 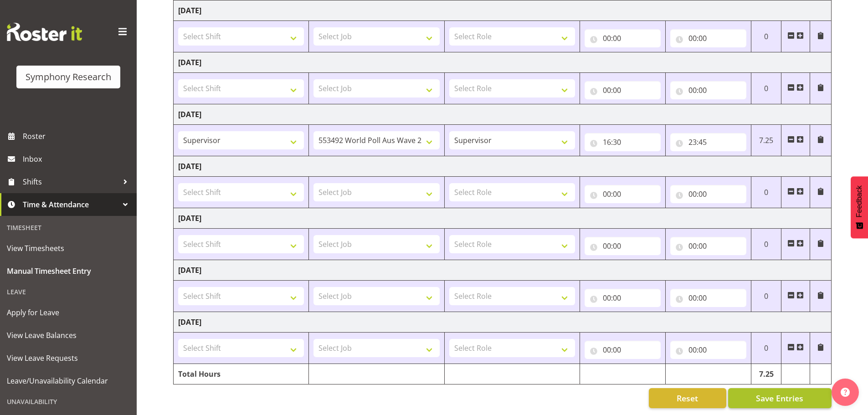 What do you see at coordinates (71, 204) in the screenshot?
I see `span: Time & Attendance` at bounding box center [71, 204].